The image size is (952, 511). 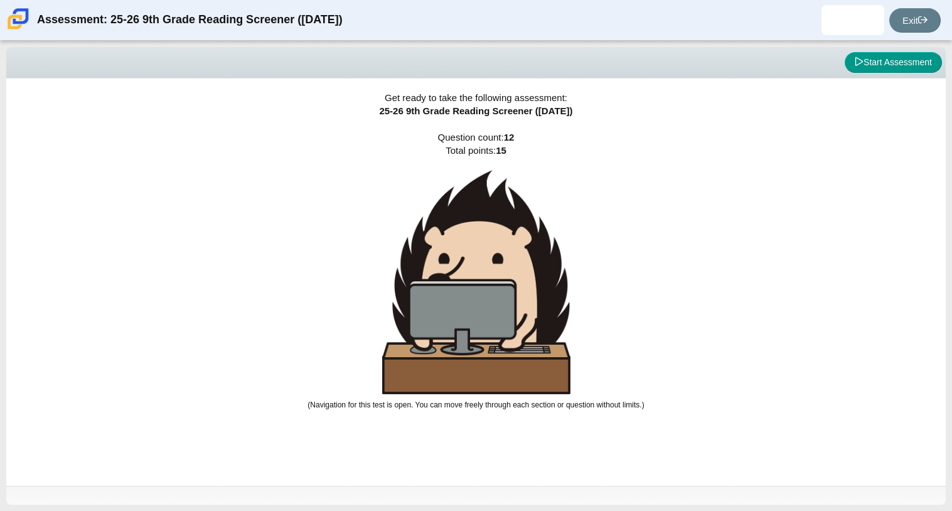 What do you see at coordinates (893, 63) in the screenshot?
I see `button: Start Assessment` at bounding box center [893, 63].